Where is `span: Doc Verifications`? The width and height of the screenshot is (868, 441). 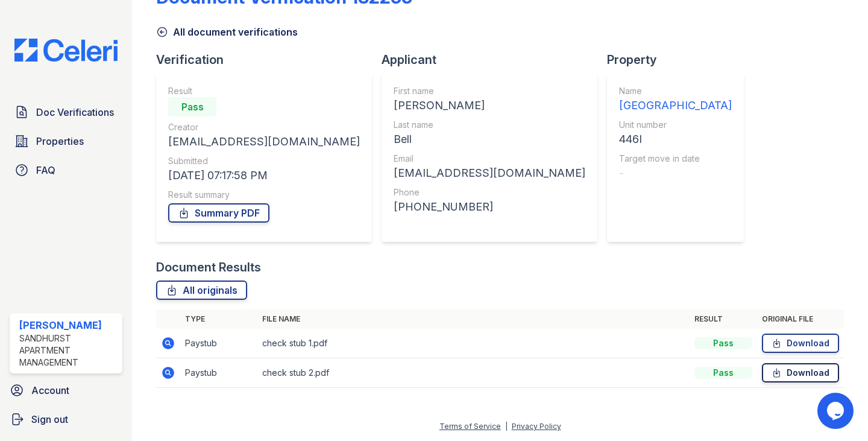
span: Doc Verifications is located at coordinates (75, 112).